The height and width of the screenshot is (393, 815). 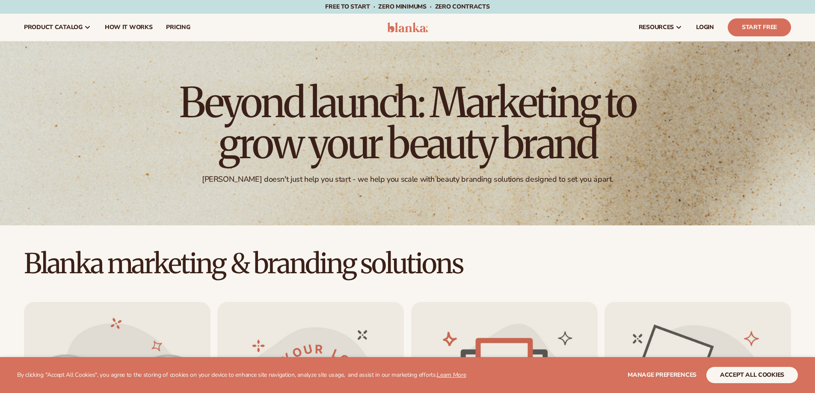 I want to click on p: By clicking "Accept All Cookies", you agree to the storing of cookies on your device to enhance s..., so click(x=242, y=375).